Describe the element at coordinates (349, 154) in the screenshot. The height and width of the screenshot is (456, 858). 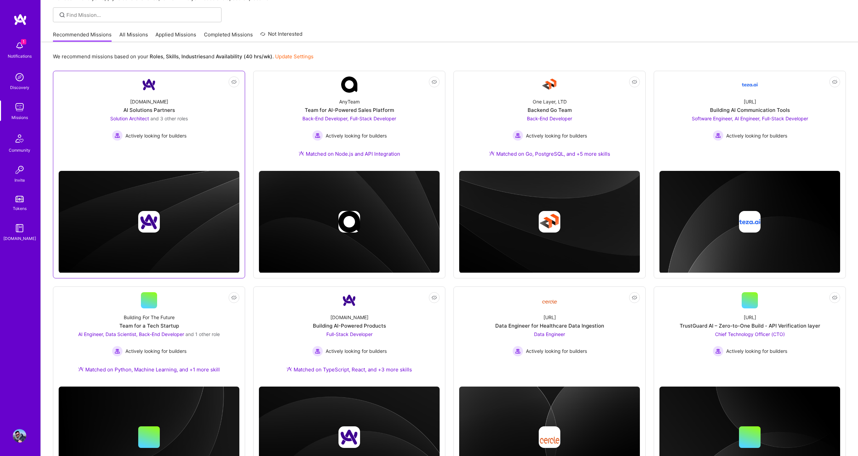
I see `div: Matched on Node.js and API Integration` at that location.